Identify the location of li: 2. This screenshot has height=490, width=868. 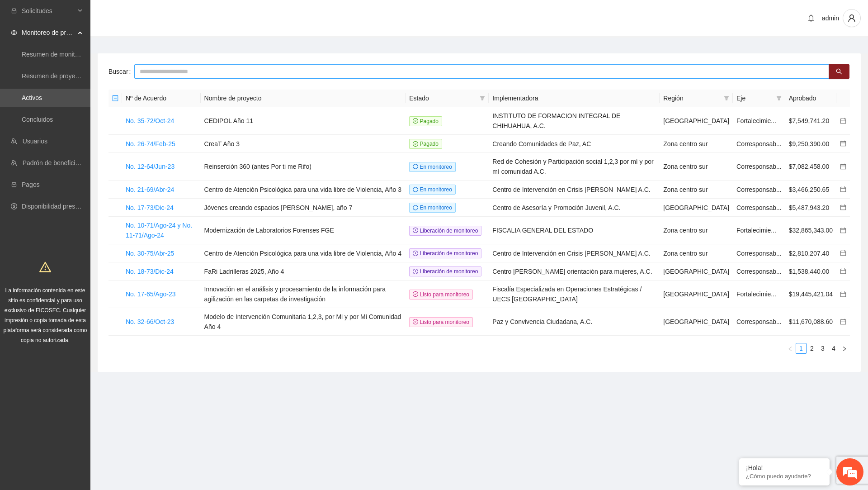
(812, 349).